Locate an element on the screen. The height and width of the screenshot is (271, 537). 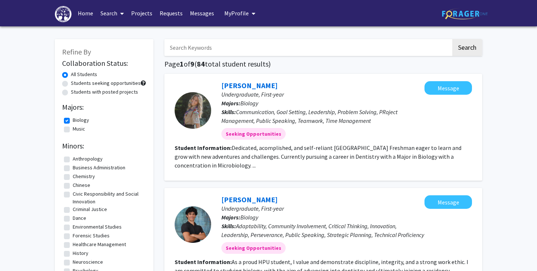
label: Students seeking opportunities is located at coordinates (106, 83).